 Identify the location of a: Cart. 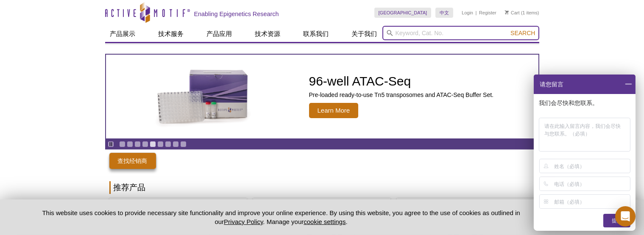
(513, 12).